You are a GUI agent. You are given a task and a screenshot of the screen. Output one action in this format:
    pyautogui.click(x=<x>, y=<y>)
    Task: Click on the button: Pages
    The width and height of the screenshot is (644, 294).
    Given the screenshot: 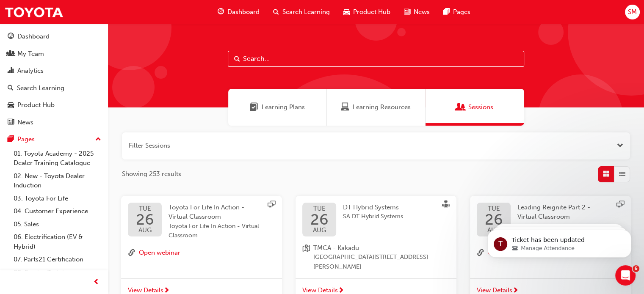 What is the action you would take?
    pyautogui.click(x=54, y=139)
    